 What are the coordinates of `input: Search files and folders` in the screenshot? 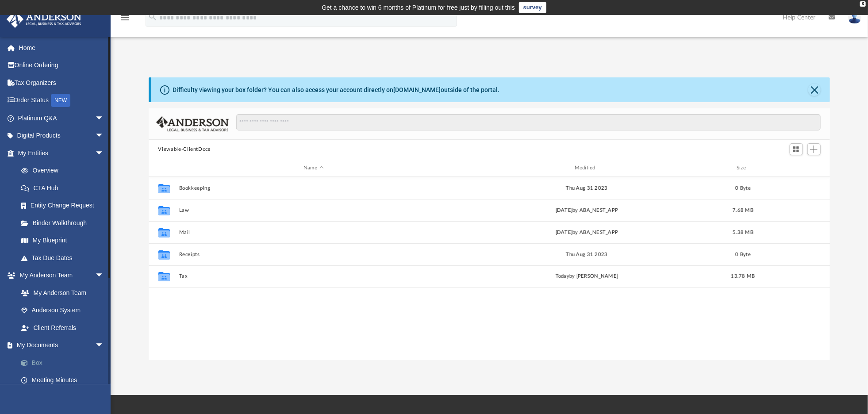 It's located at (528, 123).